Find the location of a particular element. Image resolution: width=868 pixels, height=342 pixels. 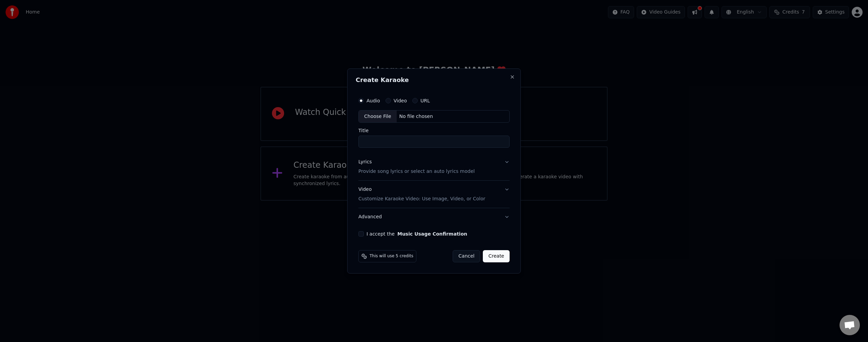

button: Create is located at coordinates (496, 256).